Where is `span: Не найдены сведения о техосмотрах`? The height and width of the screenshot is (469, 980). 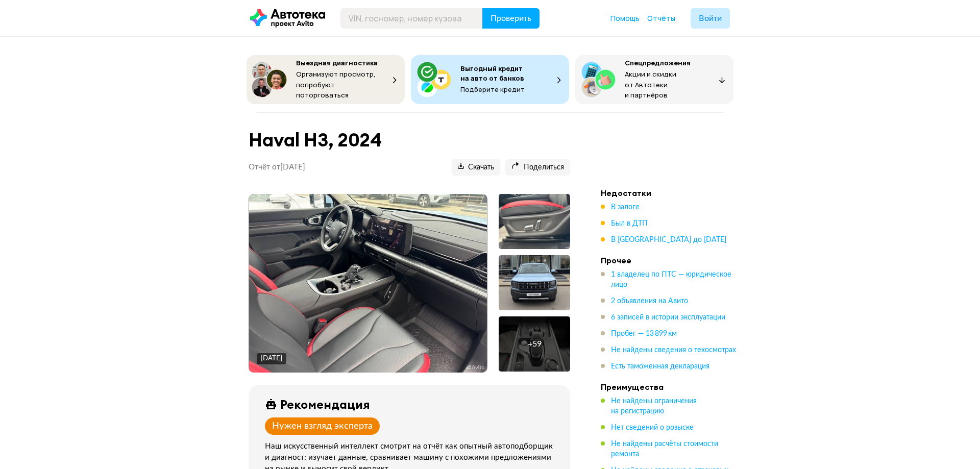 span: Не найдены сведения о техосмотрах is located at coordinates (673, 350).